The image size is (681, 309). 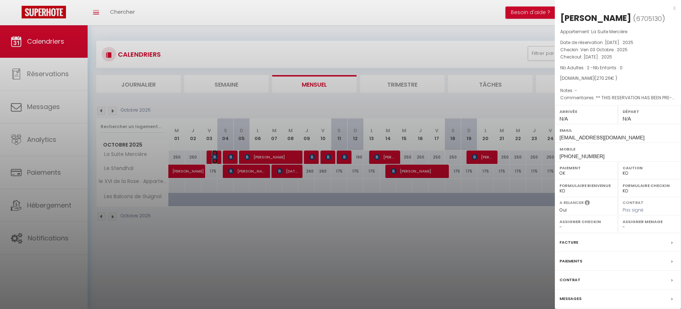 I want to click on p: Checkout :, so click(x=618, y=57).